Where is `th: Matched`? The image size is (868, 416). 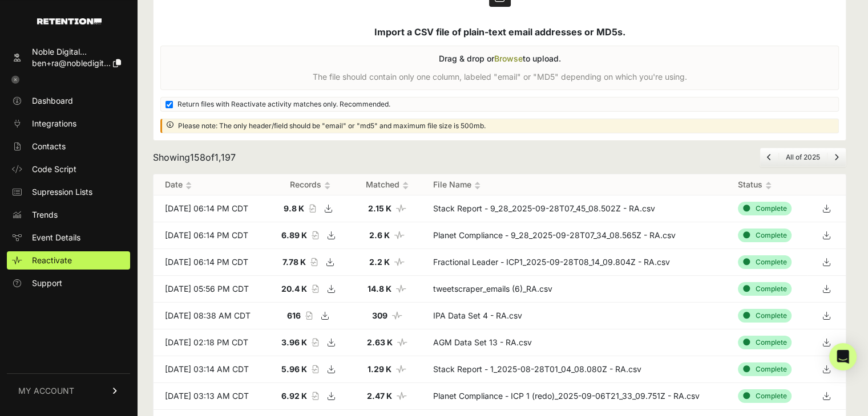 th: Matched is located at coordinates (387, 184).